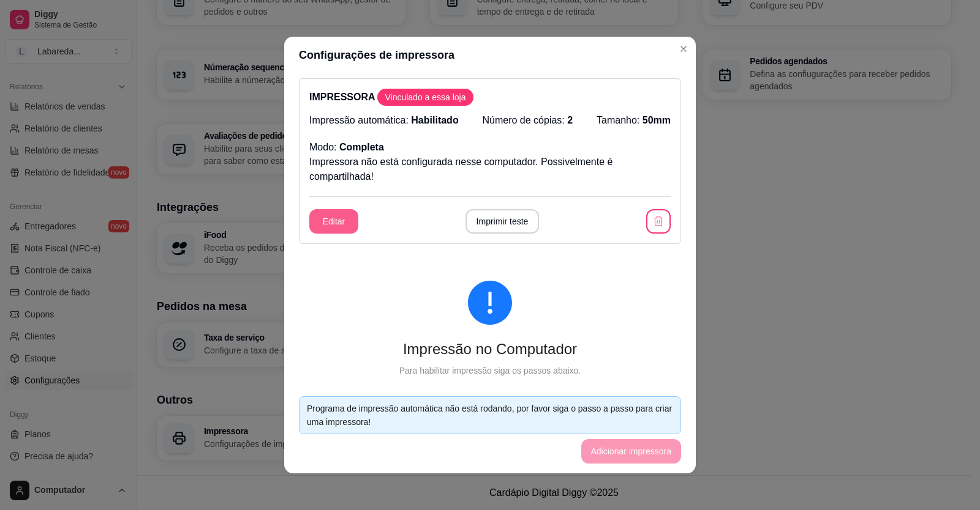 The width and height of the screenshot is (980, 510). Describe the element at coordinates (333, 221) in the screenshot. I see `button: Editar` at that location.